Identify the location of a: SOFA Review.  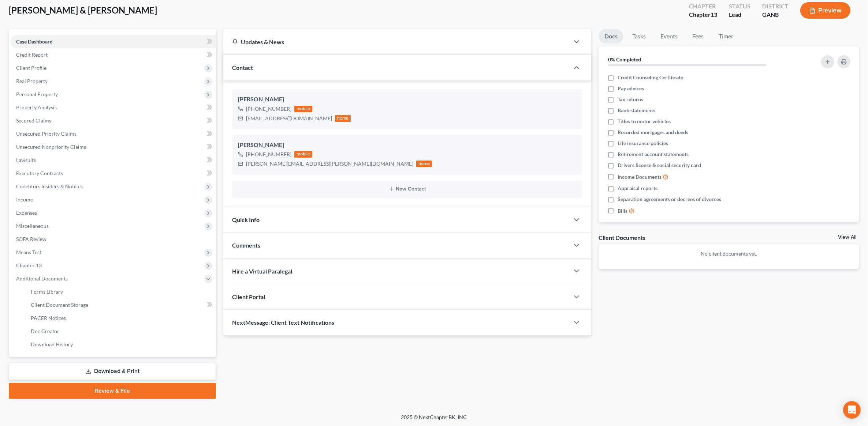
(113, 239).